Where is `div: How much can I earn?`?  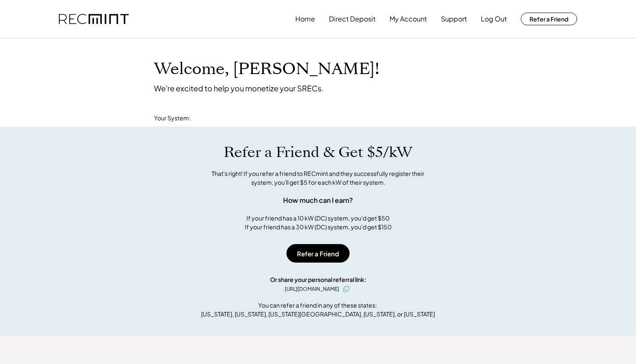
div: How much can I earn? is located at coordinates (318, 200).